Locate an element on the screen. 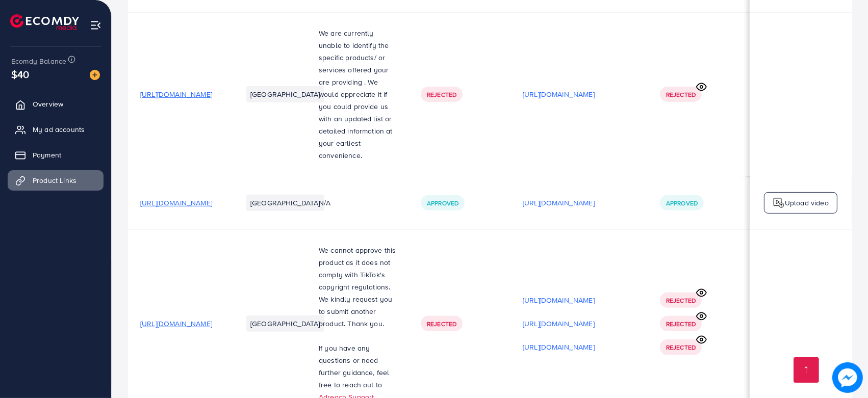  span: Payment is located at coordinates (47, 155).